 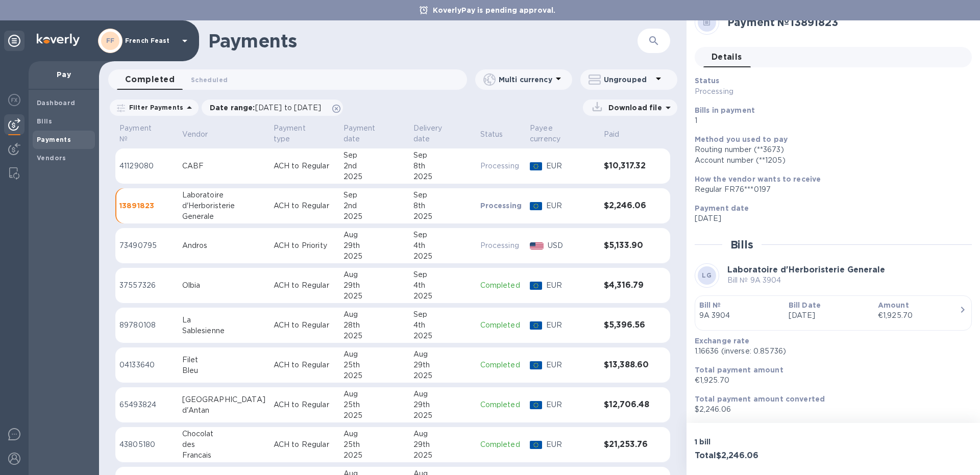 I want to click on p: Payment type, so click(x=298, y=134).